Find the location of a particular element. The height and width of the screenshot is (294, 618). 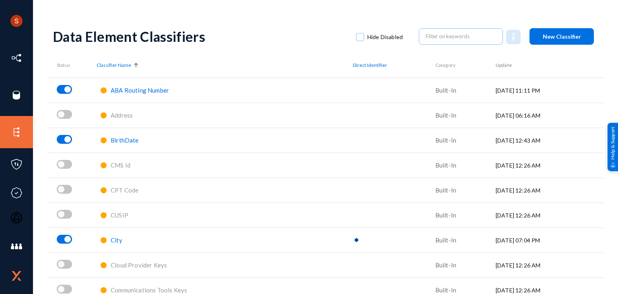

img: help_support.svg is located at coordinates (613, 164).